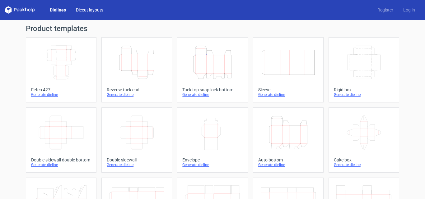 The width and height of the screenshot is (425, 199). What do you see at coordinates (212, 160) in the screenshot?
I see `div: Envelope` at bounding box center [212, 160].